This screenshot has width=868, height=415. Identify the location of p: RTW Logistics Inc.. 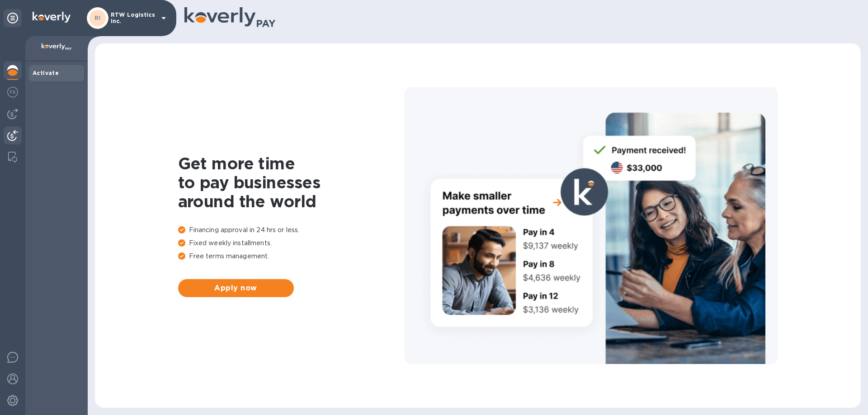
(133, 18).